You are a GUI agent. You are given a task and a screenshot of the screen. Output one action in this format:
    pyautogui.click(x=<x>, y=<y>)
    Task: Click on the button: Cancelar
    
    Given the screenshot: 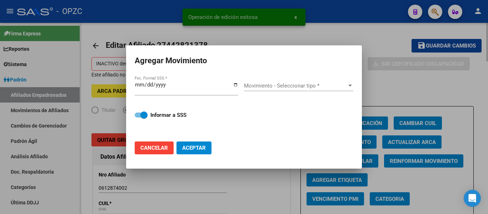 What is the action you would take?
    pyautogui.click(x=154, y=148)
    